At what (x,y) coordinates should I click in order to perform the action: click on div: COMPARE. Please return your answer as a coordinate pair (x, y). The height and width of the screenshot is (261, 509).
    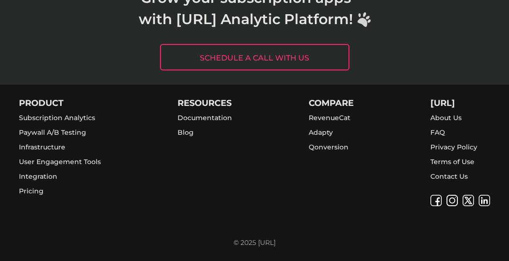
    Looking at the image, I should click on (331, 103).